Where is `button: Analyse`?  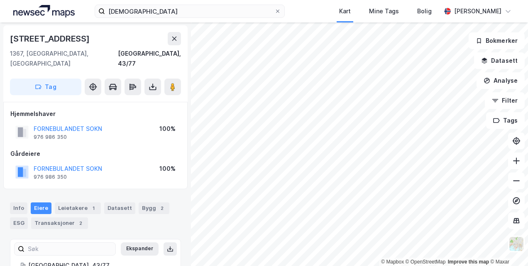
button: Analyse is located at coordinates (501, 81).